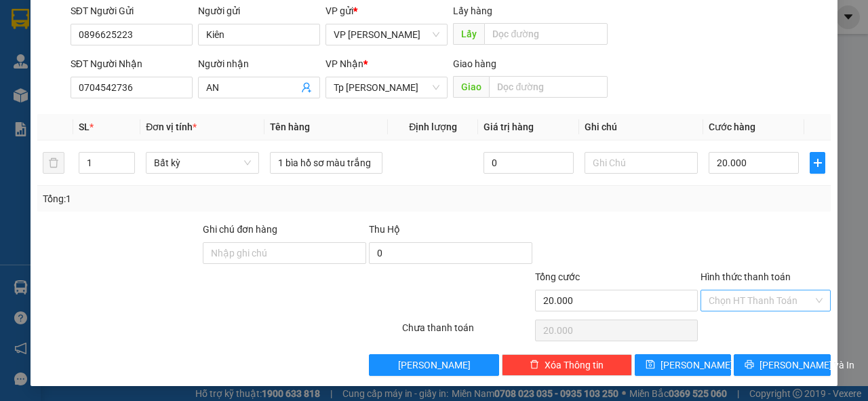 This screenshot has width=868, height=401. I want to click on div: Tổng: 1, so click(189, 199).